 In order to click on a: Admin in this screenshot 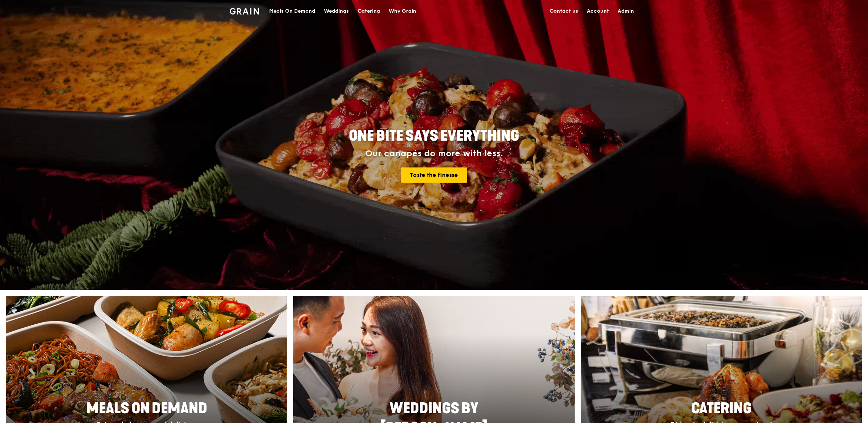, I will do `click(625, 11)`.